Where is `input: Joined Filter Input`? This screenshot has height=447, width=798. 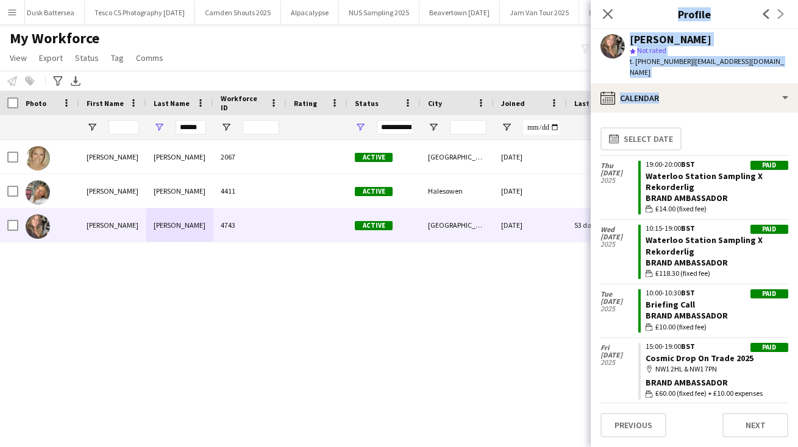
input: Joined Filter Input is located at coordinates (541, 127).